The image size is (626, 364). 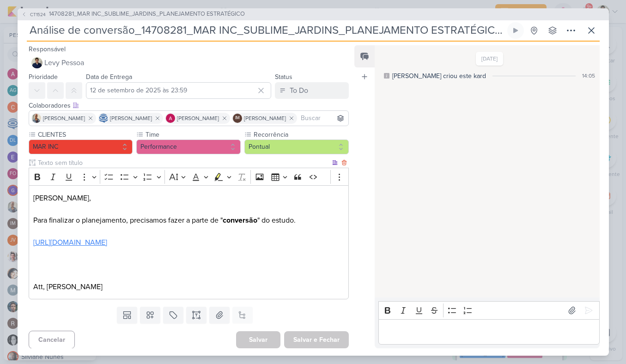 What do you see at coordinates (240, 220) in the screenshot?
I see `strong: conversão` at bounding box center [240, 220].